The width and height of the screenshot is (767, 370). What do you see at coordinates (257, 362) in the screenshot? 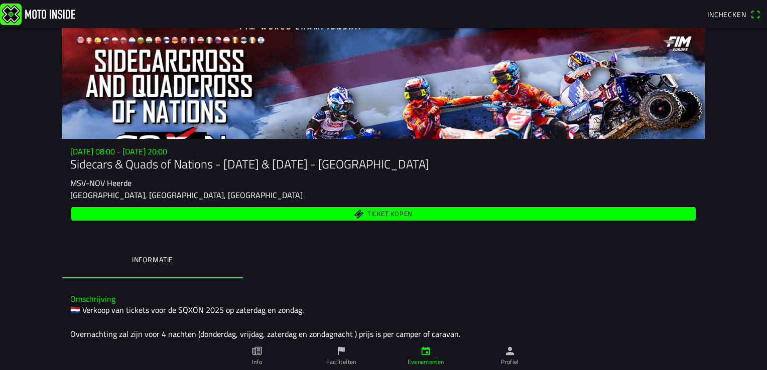
I see `ion-label: Info` at bounding box center [257, 362].